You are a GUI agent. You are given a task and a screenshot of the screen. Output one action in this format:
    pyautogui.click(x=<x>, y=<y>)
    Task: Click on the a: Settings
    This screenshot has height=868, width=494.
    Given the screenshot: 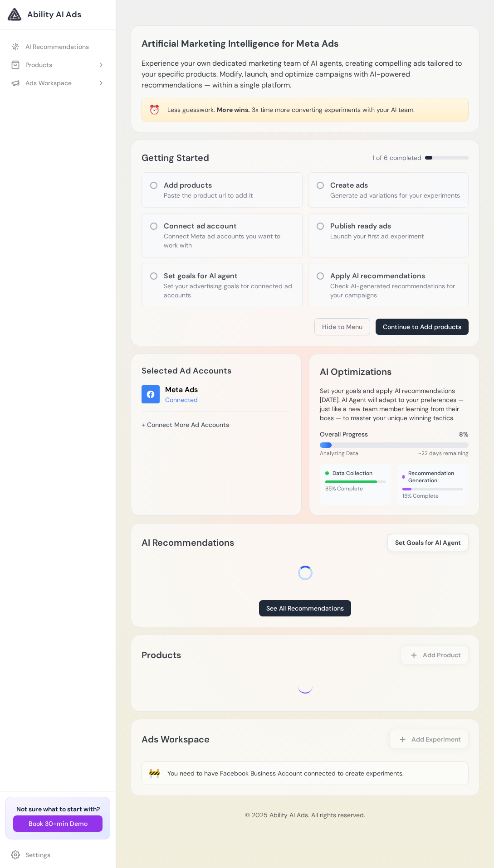 What is the action you would take?
    pyautogui.click(x=57, y=855)
    